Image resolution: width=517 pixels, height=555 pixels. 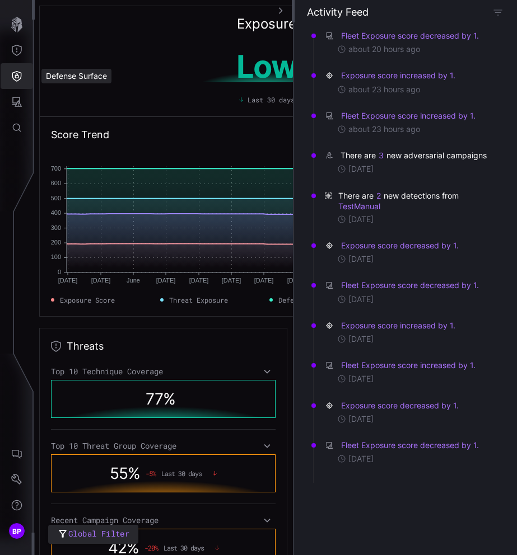 What do you see at coordinates (56, 242) in the screenshot?
I see `text: 200` at bounding box center [56, 242].